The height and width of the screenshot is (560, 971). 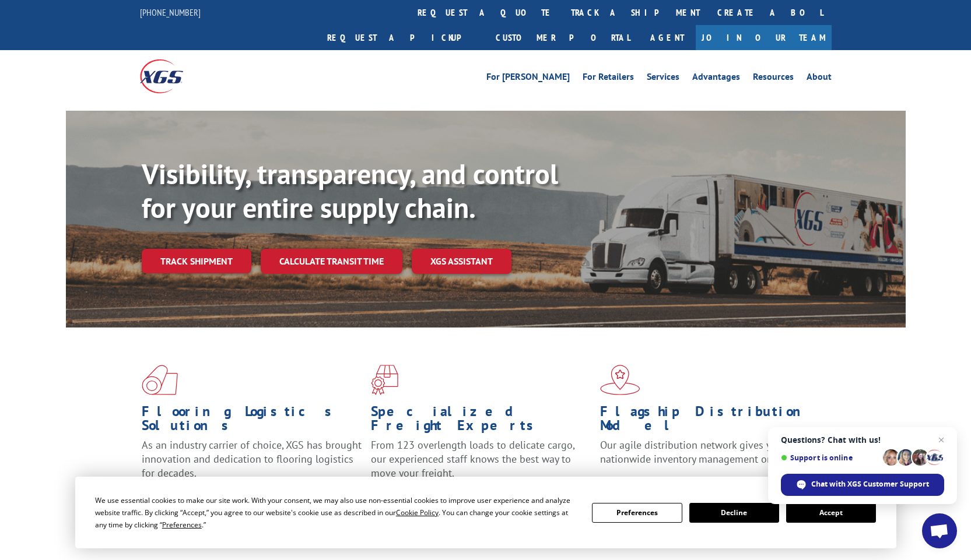 I want to click on span: Our agile distribution network gives you nationwide inventory management on demand., so click(x=708, y=452).